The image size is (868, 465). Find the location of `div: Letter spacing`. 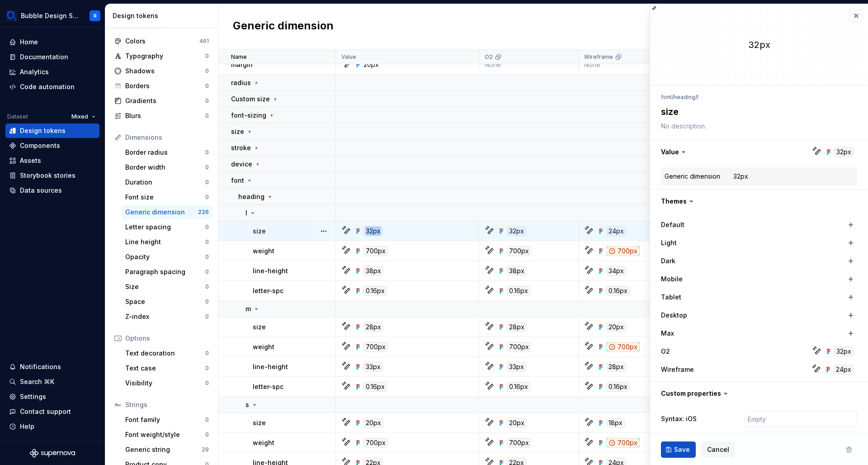

div: Letter spacing is located at coordinates (165, 227).